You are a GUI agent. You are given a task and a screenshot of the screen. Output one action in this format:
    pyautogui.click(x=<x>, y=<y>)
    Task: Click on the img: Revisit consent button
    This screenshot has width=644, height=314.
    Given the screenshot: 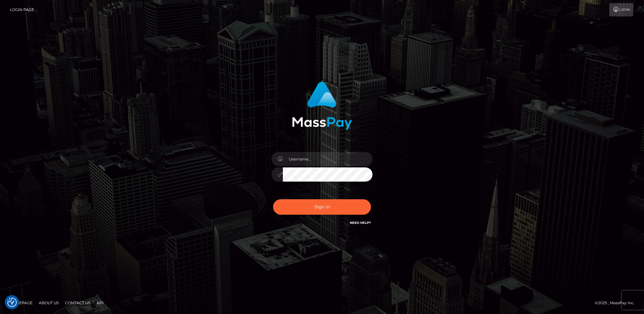 What is the action you would take?
    pyautogui.click(x=12, y=302)
    